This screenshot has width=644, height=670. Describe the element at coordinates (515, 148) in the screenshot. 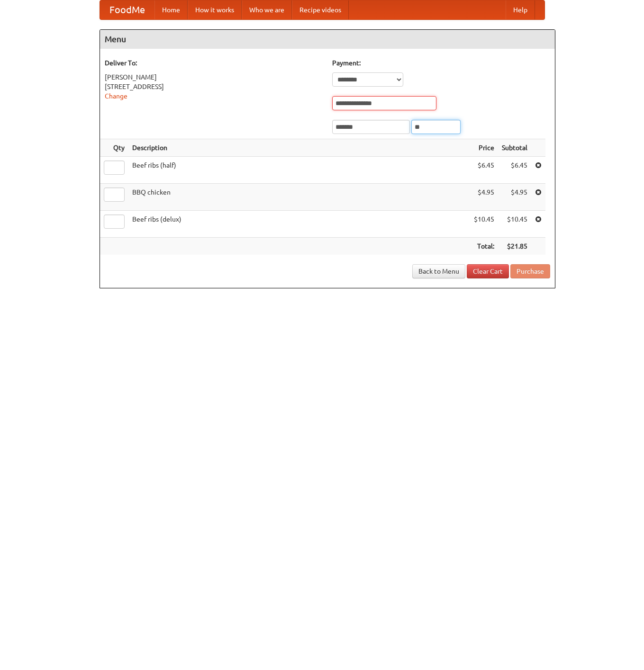

I see `th: Subtotal` at that location.